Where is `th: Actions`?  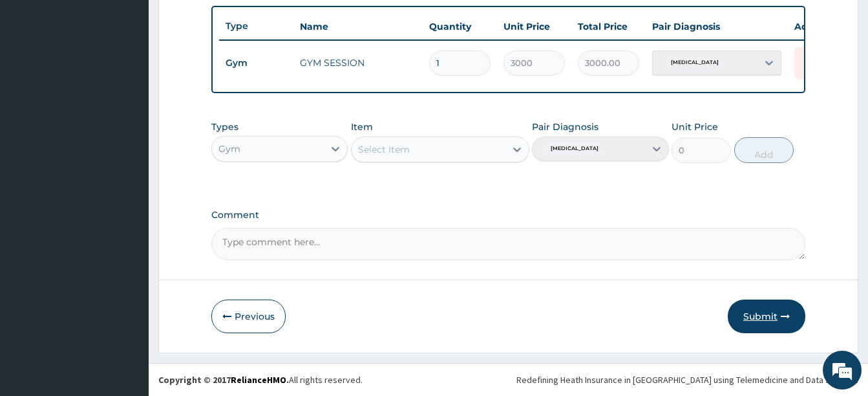 th: Actions is located at coordinates (820, 26).